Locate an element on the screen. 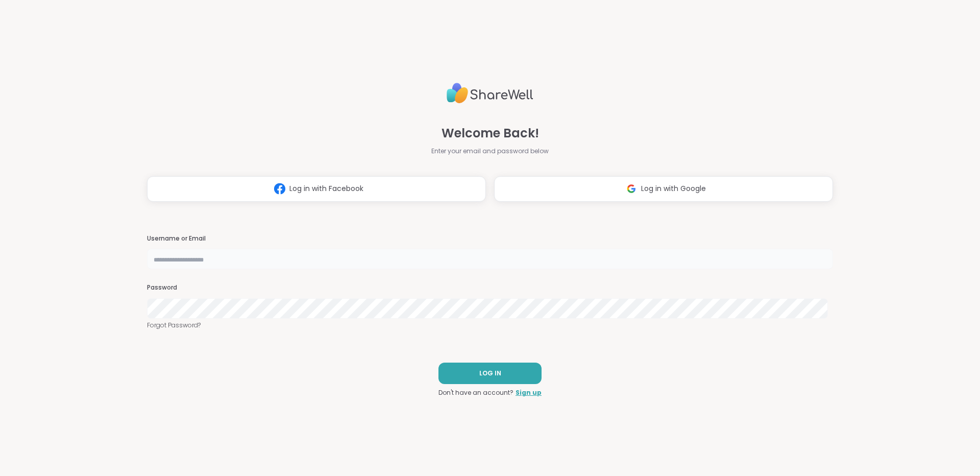  button: Log in with Google is located at coordinates (664, 189).